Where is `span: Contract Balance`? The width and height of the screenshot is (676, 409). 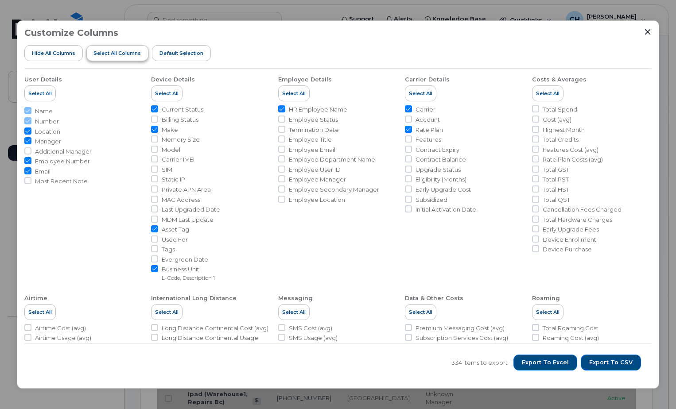
span: Contract Balance is located at coordinates (441, 159).